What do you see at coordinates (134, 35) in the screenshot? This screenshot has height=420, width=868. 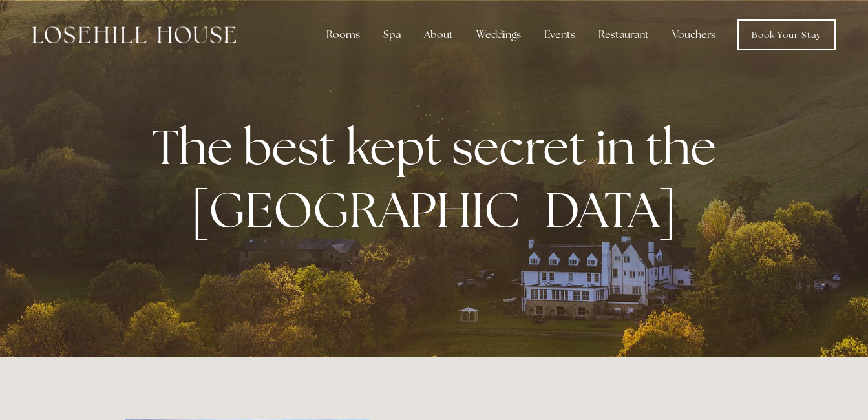 I see `img: Losehill House` at bounding box center [134, 35].